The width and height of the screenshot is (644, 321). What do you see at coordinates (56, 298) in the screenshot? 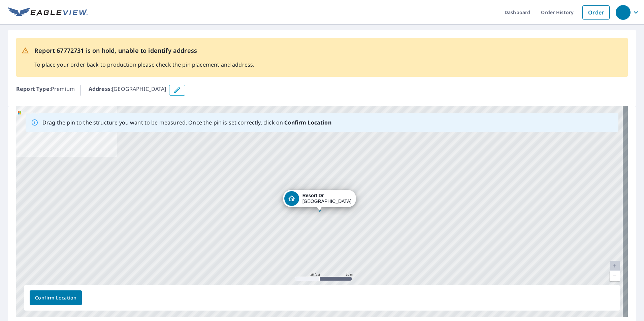
I see `span: Confirm Location` at bounding box center [56, 298].